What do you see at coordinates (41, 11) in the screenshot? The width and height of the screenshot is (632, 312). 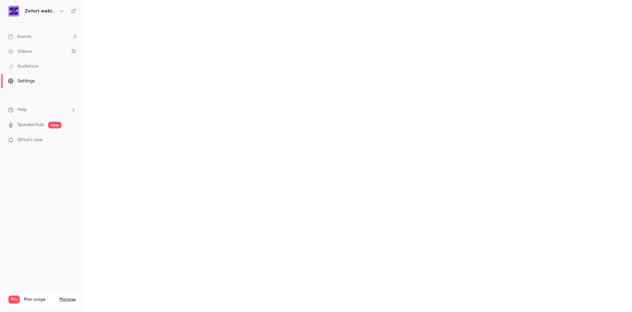 I see `h6: Zefort webinars` at bounding box center [41, 11].